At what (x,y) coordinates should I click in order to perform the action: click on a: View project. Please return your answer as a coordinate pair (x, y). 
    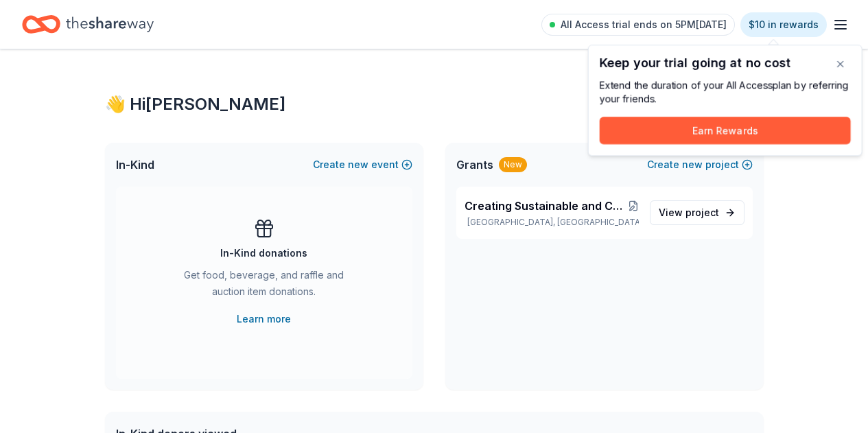
    Looking at the image, I should click on (697, 213).